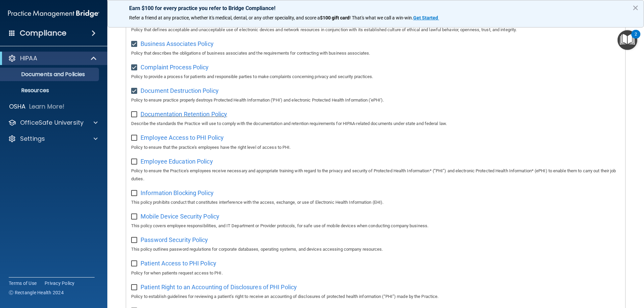 The image size is (644, 308). Describe the element at coordinates (174, 240) in the screenshot. I see `span: Password Security Policy` at that location.